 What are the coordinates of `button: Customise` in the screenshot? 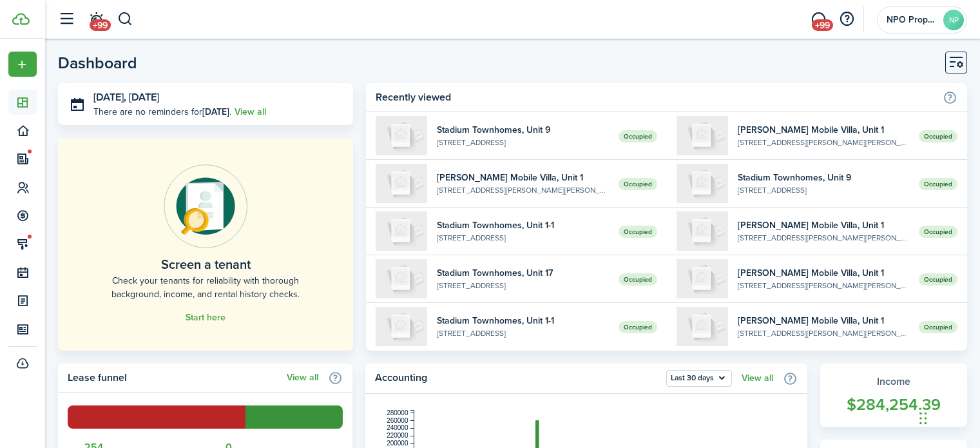 It's located at (956, 62).